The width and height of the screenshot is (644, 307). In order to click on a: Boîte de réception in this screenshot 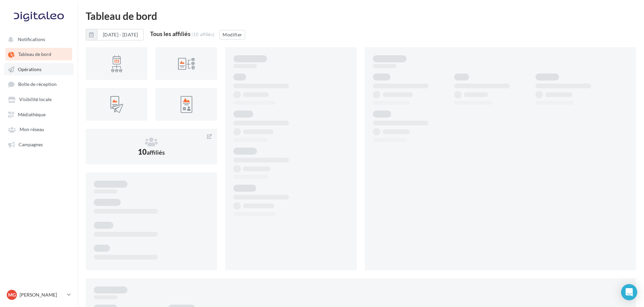, I will do `click(39, 84)`.